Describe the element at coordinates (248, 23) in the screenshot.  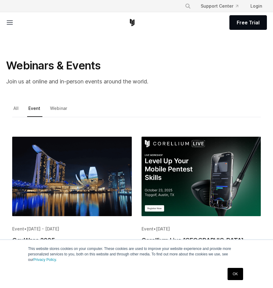
I see `span: Free Trial` at that location.